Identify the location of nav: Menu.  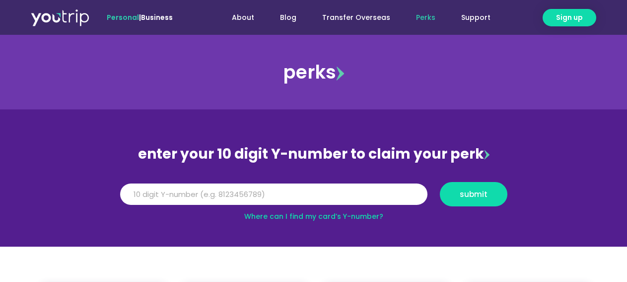
(352, 17).